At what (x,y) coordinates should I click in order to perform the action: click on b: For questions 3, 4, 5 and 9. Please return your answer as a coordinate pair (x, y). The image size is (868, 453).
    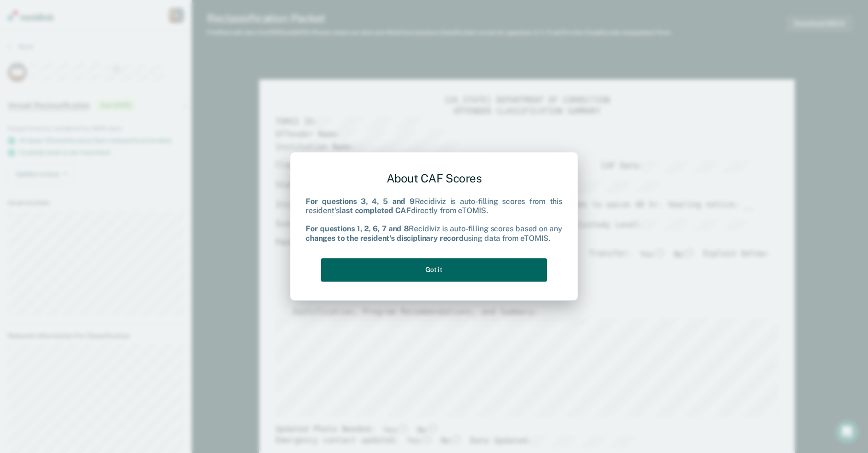
    Looking at the image, I should click on (360, 201).